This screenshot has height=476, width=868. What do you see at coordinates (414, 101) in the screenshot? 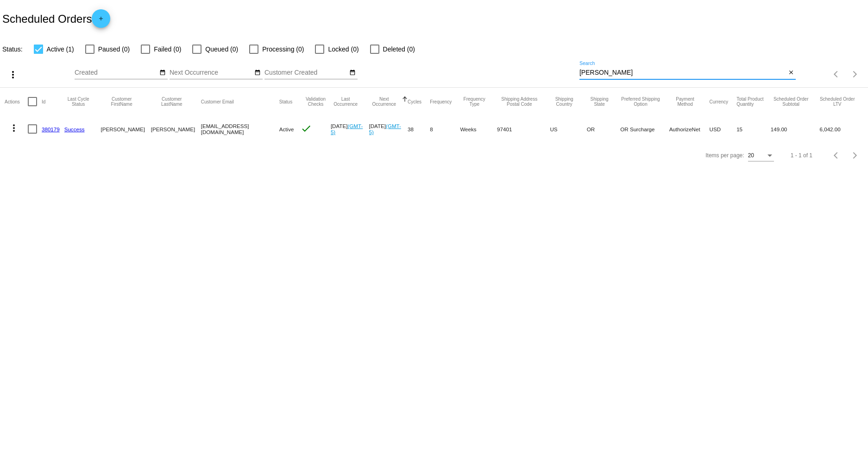
I see `button: Change sorting for Cycles` at bounding box center [414, 101].